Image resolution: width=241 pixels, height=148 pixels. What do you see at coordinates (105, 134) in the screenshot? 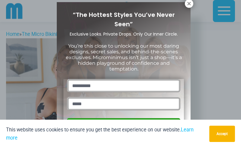
I see `p: This website uses cookies to ensure you get the best experience on our website.` at bounding box center [105, 134].